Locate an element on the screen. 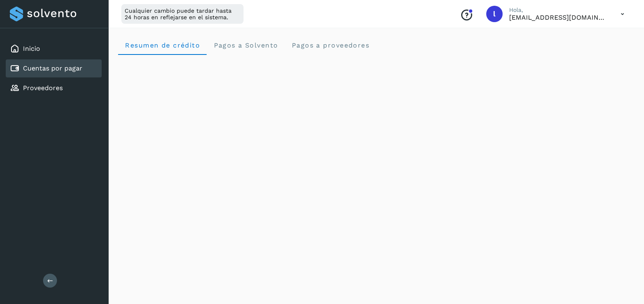 The width and height of the screenshot is (644, 304). a: Cuentas por pagar is located at coordinates (52, 68).